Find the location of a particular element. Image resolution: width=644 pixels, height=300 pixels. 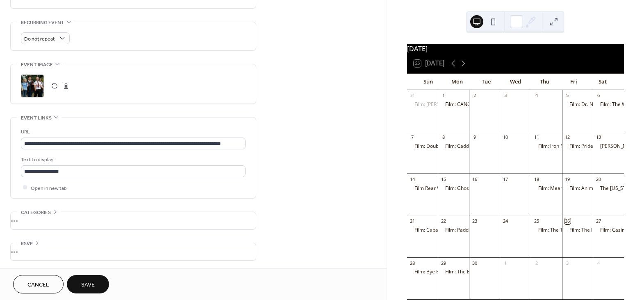

span: Do not repeat is located at coordinates (39, 38).